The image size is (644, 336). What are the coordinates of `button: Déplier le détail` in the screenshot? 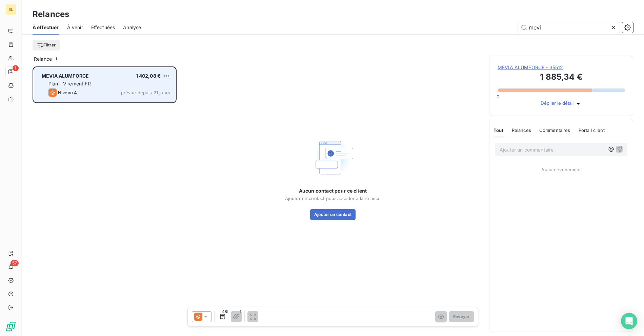 It's located at (561, 104).